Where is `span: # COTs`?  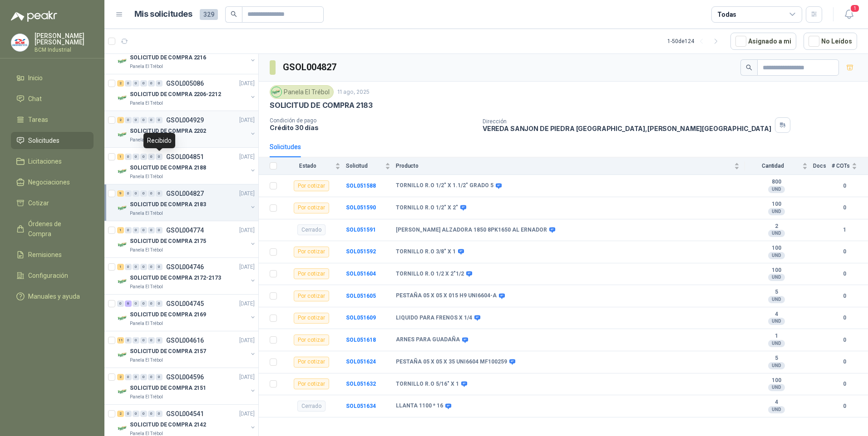
span: # COTs is located at coordinates (841, 166).